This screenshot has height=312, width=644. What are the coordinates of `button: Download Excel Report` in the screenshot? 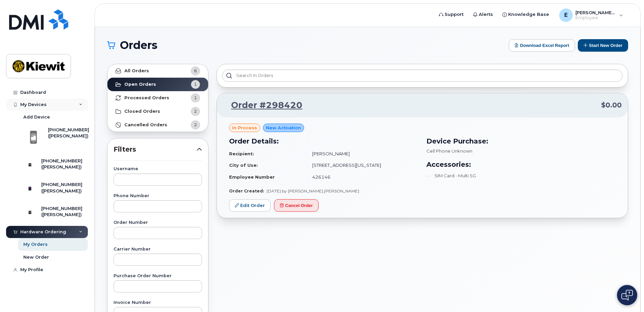 It's located at (542, 45).